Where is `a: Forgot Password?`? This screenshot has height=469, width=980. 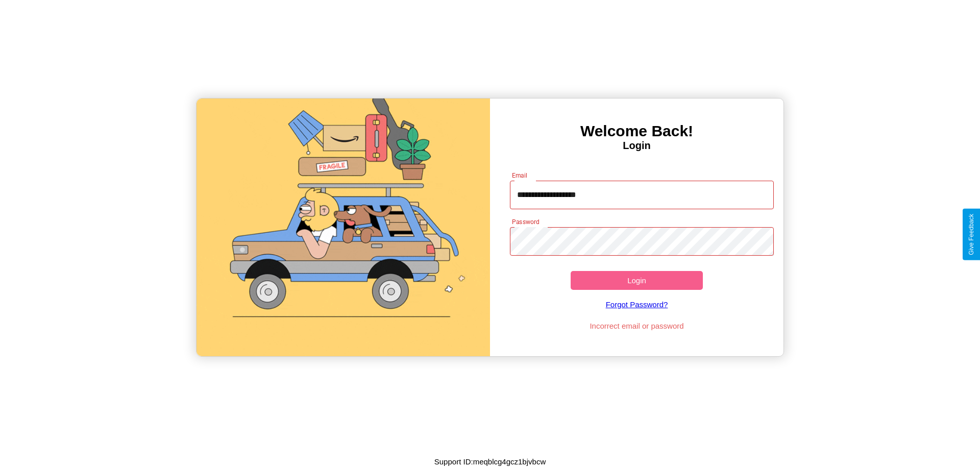
a: Forgot Password? is located at coordinates (637, 304).